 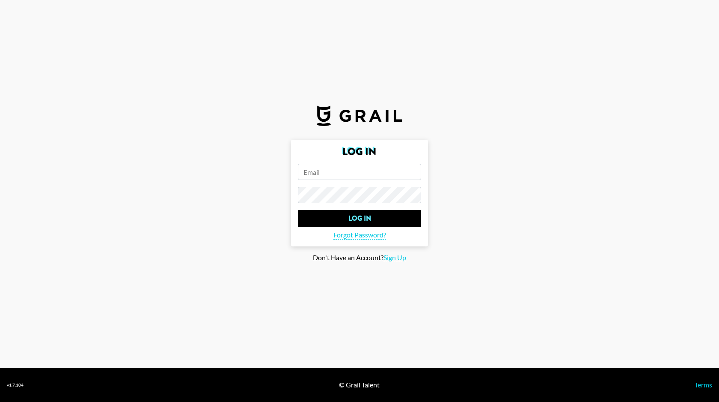 I want to click on div: v 1.7.104, so click(x=15, y=384).